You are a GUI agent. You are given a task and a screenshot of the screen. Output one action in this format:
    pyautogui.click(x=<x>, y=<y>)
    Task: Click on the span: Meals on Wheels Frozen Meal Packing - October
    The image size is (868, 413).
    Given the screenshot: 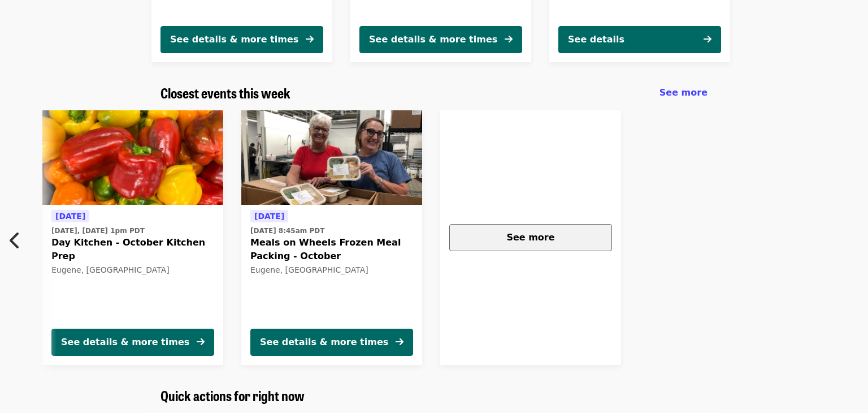 What is the action you would take?
    pyautogui.click(x=331, y=249)
    